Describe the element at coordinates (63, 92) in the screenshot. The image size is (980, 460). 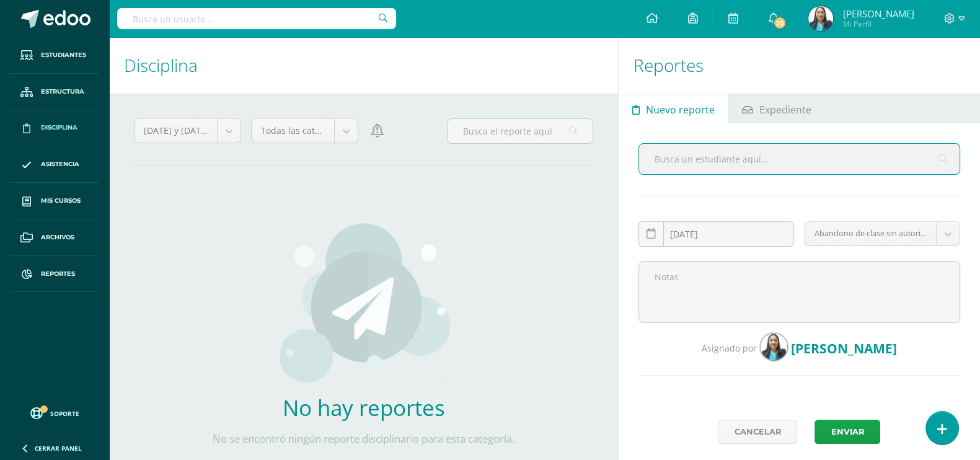
I see `span: Estructura` at that location.